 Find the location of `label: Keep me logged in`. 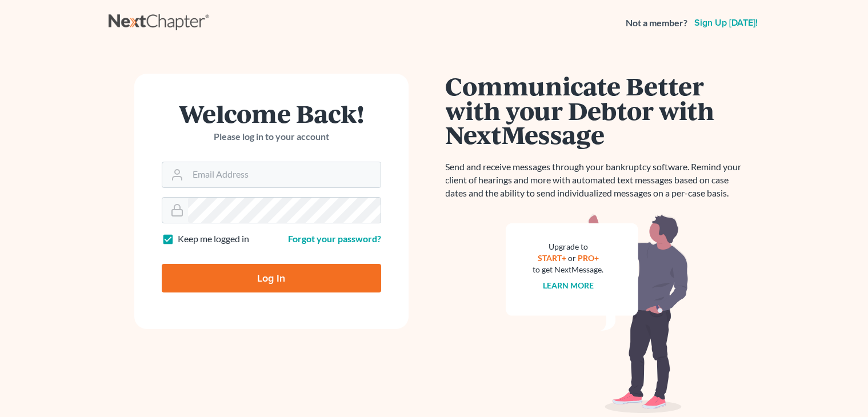

label: Keep me logged in is located at coordinates (213, 239).